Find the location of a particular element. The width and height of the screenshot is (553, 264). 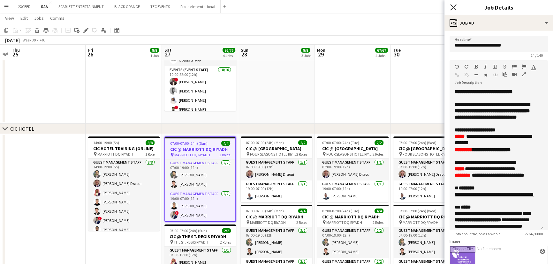

button: SCARLETT ENTERTAINMENT is located at coordinates (81, 6).